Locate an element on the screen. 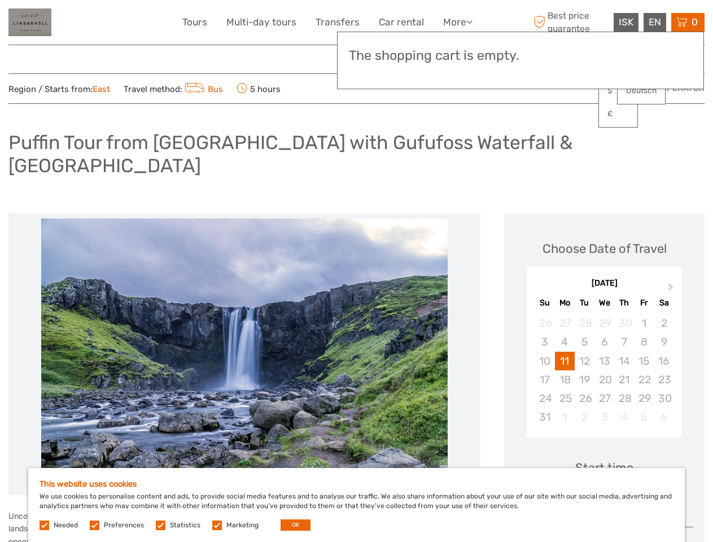 Image resolution: width=713 pixels, height=542 pixels. button: Open LiveChat chat widget is located at coordinates (137, 24).